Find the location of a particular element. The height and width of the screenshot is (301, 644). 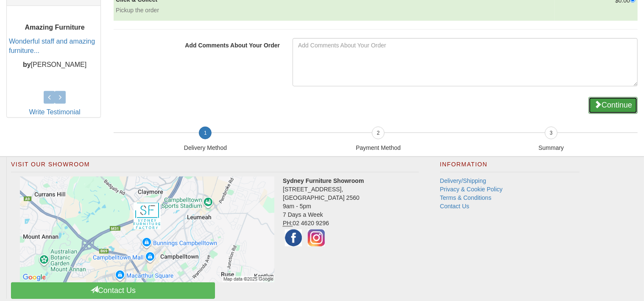

a: Click to activate map is located at coordinates (147, 230).